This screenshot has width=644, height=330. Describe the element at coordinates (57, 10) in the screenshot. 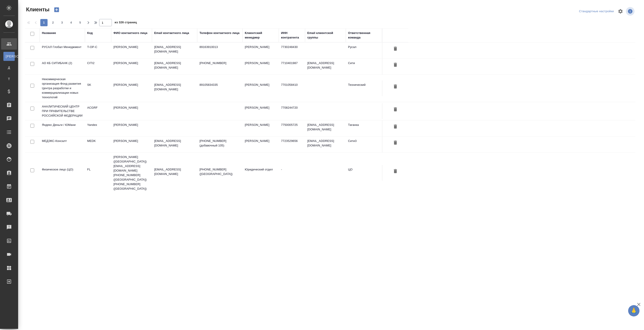

I see `button: Создать` at that location.